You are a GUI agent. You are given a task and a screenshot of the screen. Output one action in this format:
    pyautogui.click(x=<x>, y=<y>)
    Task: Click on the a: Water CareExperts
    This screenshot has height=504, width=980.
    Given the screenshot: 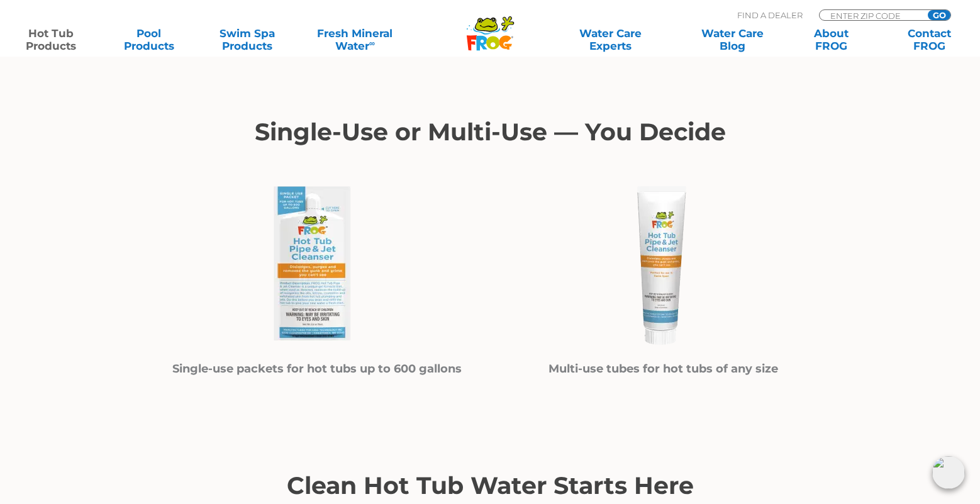 What is the action you would take?
    pyautogui.click(x=610, y=40)
    